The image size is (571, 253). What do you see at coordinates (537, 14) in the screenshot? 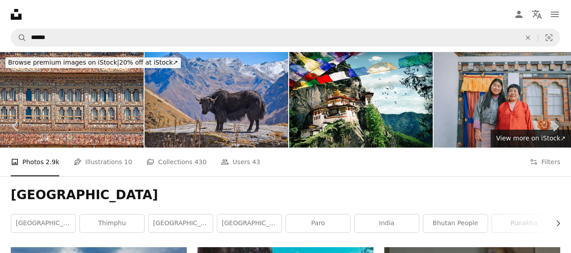
I see `button: Language` at bounding box center [537, 14].